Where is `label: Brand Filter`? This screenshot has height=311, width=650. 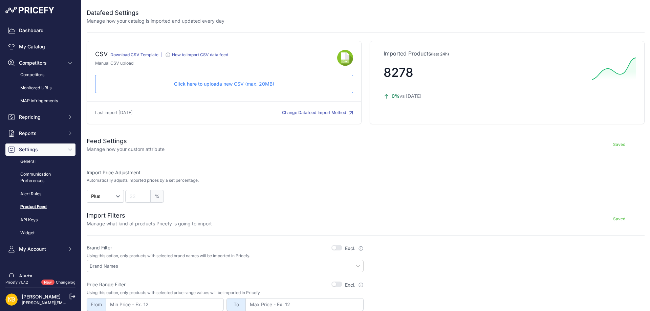
label: Brand Filter is located at coordinates (99, 248).